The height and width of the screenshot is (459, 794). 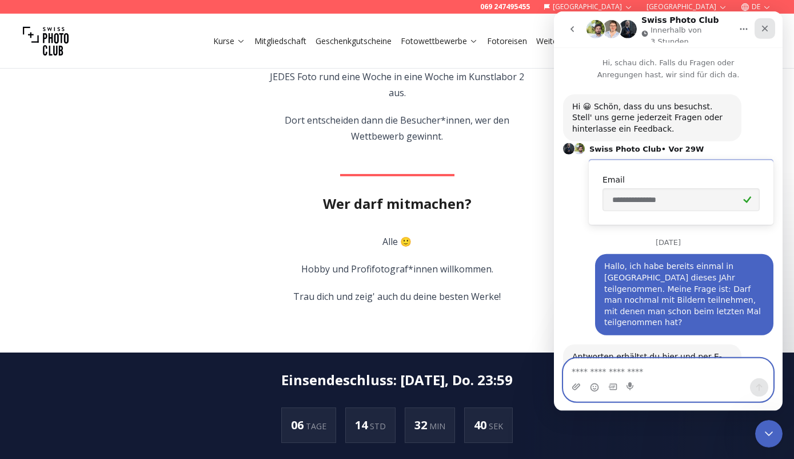 What do you see at coordinates (505, 7) in the screenshot?
I see `a: 069 247495455` at bounding box center [505, 7].